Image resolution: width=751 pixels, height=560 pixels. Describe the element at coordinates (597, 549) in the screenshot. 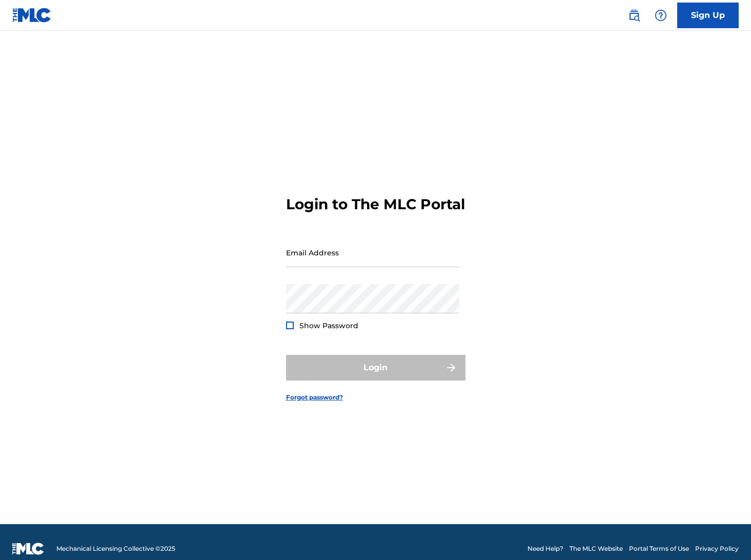

I see `a: The MLC Website` at that location.